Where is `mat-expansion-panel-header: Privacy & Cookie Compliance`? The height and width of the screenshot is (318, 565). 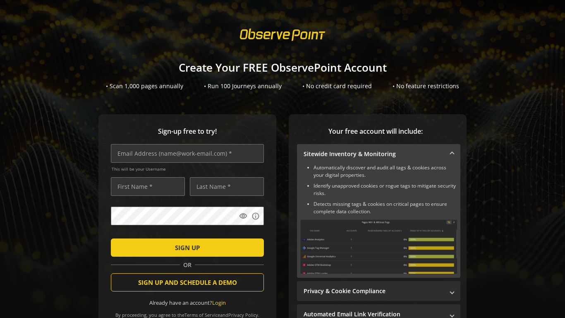 mat-expansion-panel-header: Privacy & Cookie Compliance is located at coordinates (379, 291).